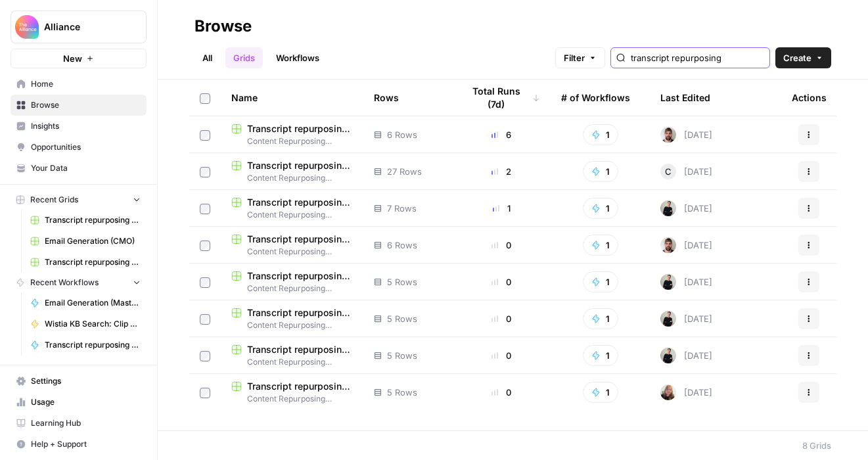 The height and width of the screenshot is (460, 868). I want to click on div: Name, so click(292, 97).